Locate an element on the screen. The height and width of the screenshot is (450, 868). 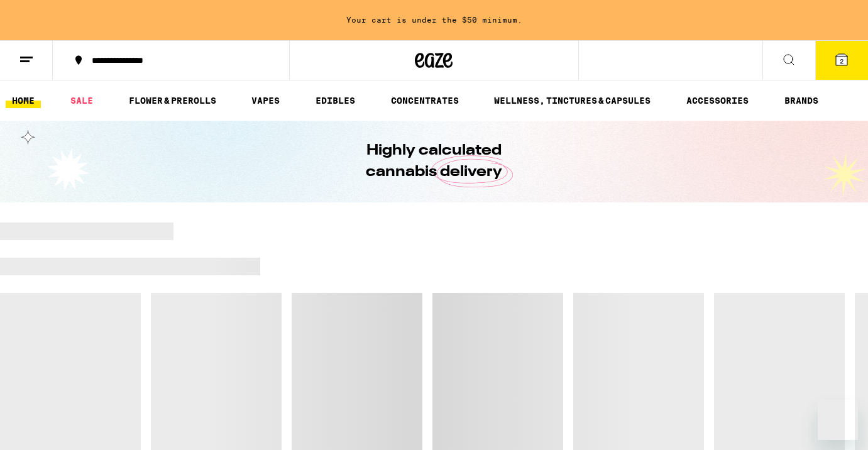
button: 2 is located at coordinates (842, 61).